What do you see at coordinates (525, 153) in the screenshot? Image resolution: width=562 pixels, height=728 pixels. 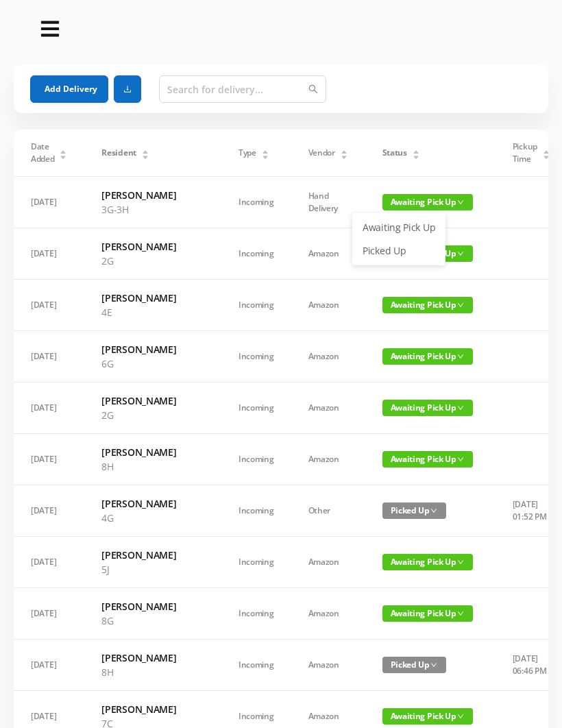 I see `span: Pickup Time` at bounding box center [525, 153].